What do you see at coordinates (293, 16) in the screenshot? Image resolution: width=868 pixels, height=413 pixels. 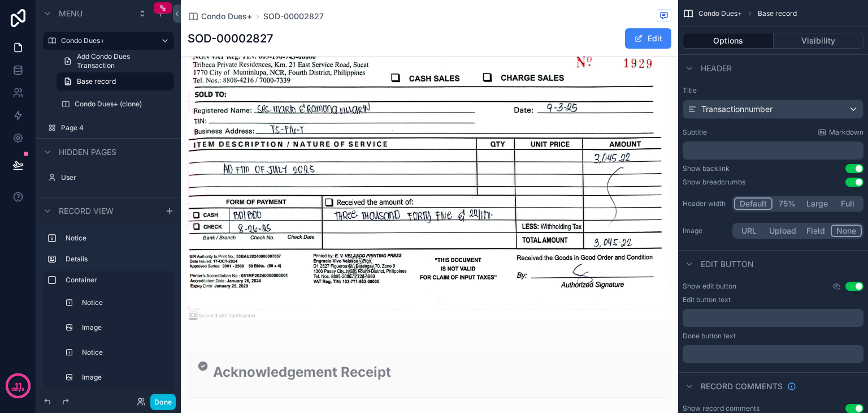 I see `a: SOD-00002827` at bounding box center [293, 16].